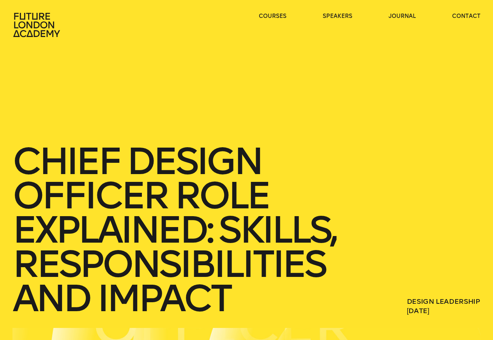 The height and width of the screenshot is (340, 493). Describe the element at coordinates (273, 16) in the screenshot. I see `a: courses` at that location.